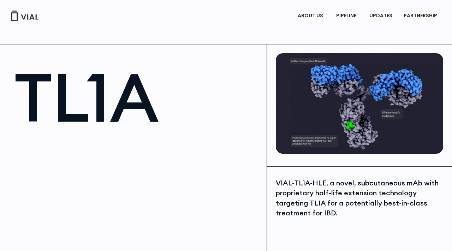 This screenshot has width=452, height=251. What do you see at coordinates (347, 16) in the screenshot?
I see `a: PIPELINEMenu Toggle` at bounding box center [347, 16].